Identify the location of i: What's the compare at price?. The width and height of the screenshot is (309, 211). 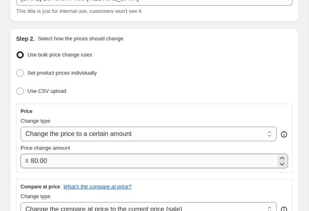
(97, 186).